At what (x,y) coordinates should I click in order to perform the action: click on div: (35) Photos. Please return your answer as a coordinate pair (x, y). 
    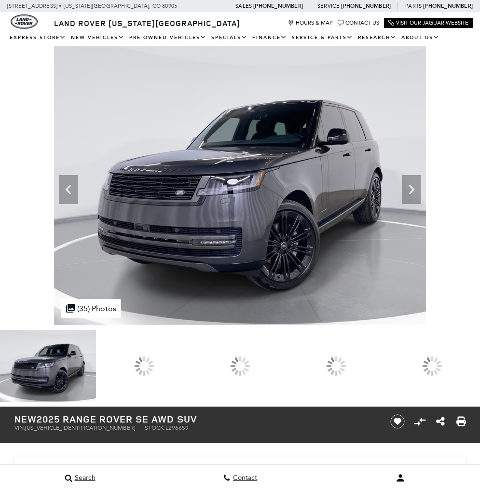
    Looking at the image, I should click on (91, 308).